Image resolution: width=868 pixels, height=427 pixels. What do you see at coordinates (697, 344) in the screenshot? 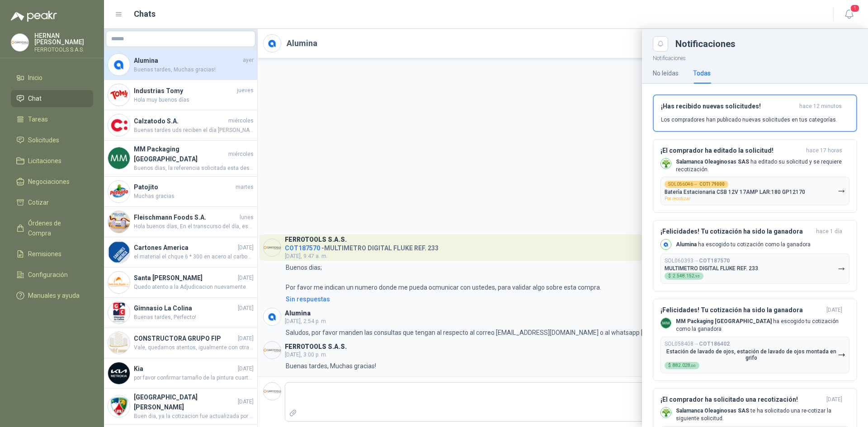
I see `p: SOL058408 →` at bounding box center [697, 344].